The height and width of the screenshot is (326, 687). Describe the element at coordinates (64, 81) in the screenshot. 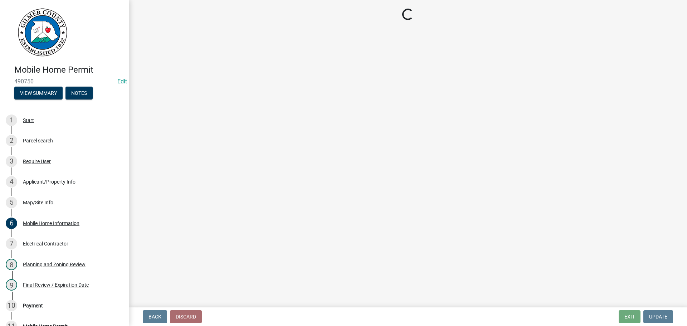

I see `span: 490750` at that location.